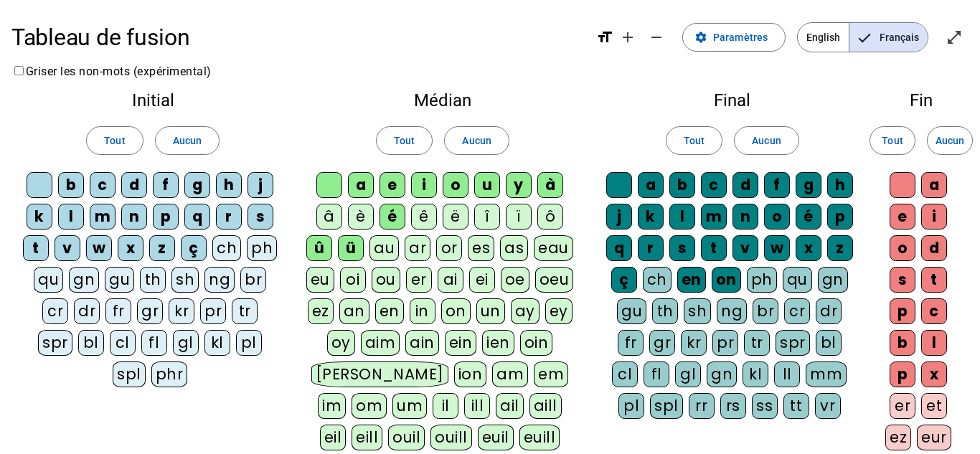 The width and height of the screenshot is (980, 454). What do you see at coordinates (487, 216) in the screenshot?
I see `div: î` at bounding box center [487, 216].